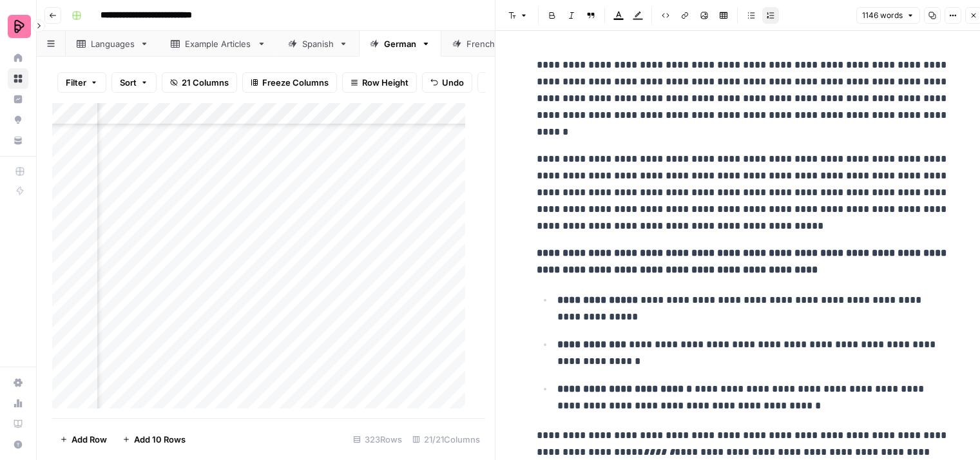 This screenshot has width=980, height=460. I want to click on div: 21/21 Columns, so click(446, 440).